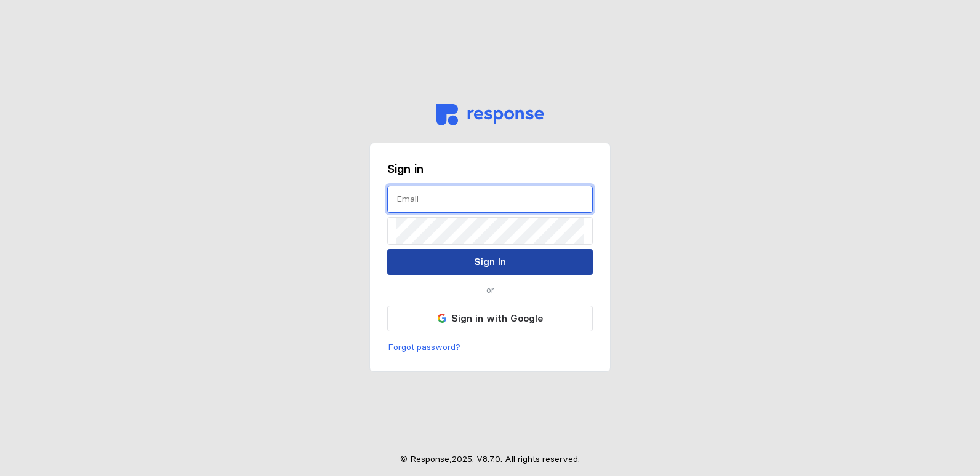 The width and height of the screenshot is (980, 476). Describe the element at coordinates (490, 262) in the screenshot. I see `button: Sign In` at that location.